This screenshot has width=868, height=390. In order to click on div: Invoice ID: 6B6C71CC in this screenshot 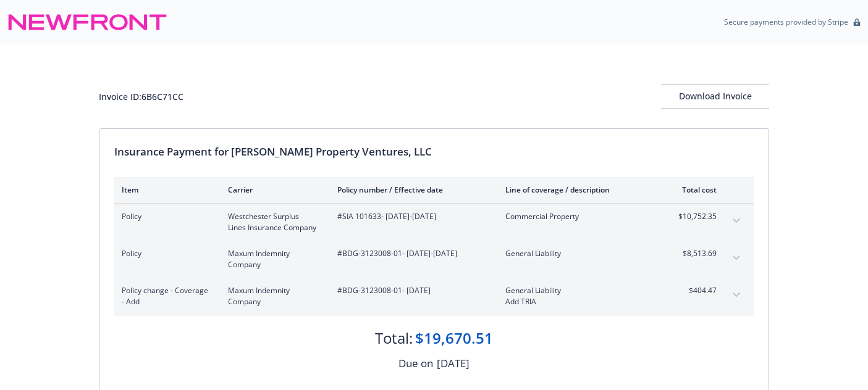, I will do `click(141, 96)`.